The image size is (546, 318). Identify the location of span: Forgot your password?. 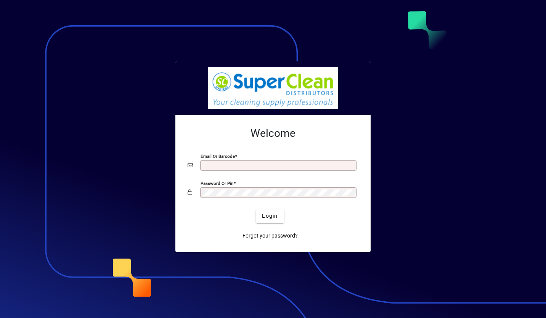
(270, 236).